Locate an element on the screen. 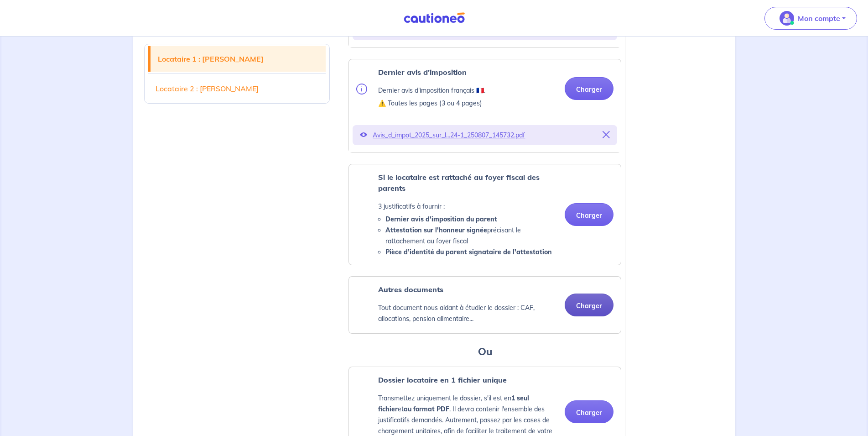  div: categoryName: tax-assessment, userCategory: cdi-without-trial is located at coordinates (485, 106).